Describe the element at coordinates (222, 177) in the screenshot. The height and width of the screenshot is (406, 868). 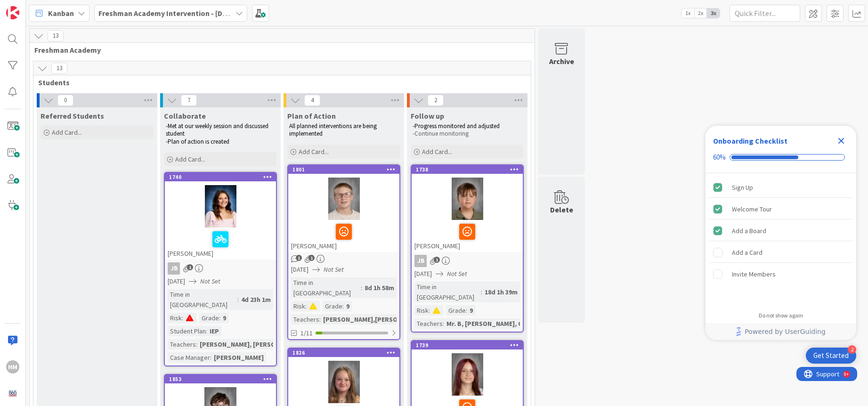
I see `div: 1740` at that location.